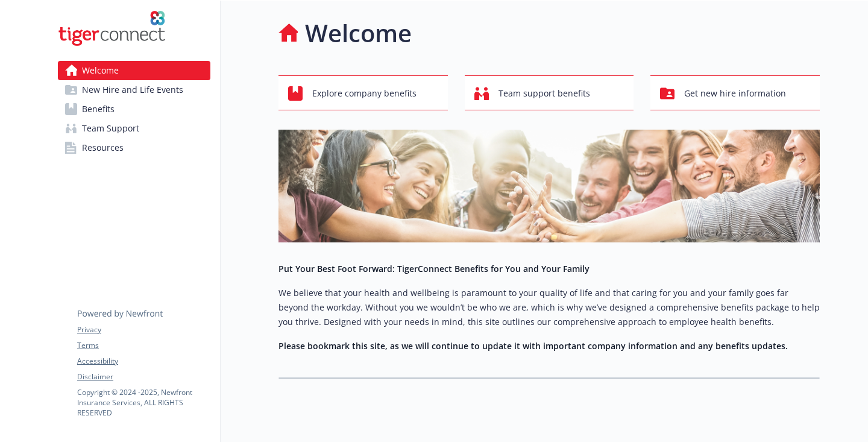  I want to click on span: Team Support, so click(110, 128).